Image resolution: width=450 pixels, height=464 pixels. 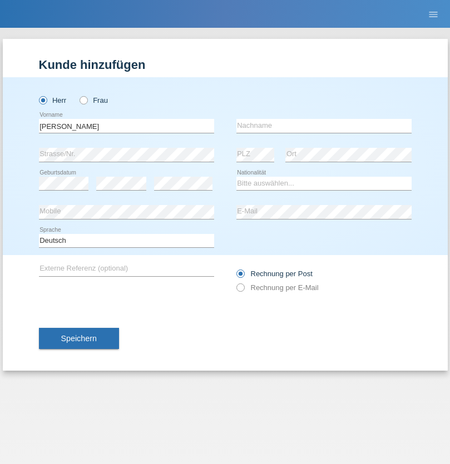 What do you see at coordinates (79, 338) in the screenshot?
I see `button: Speichern` at bounding box center [79, 338].